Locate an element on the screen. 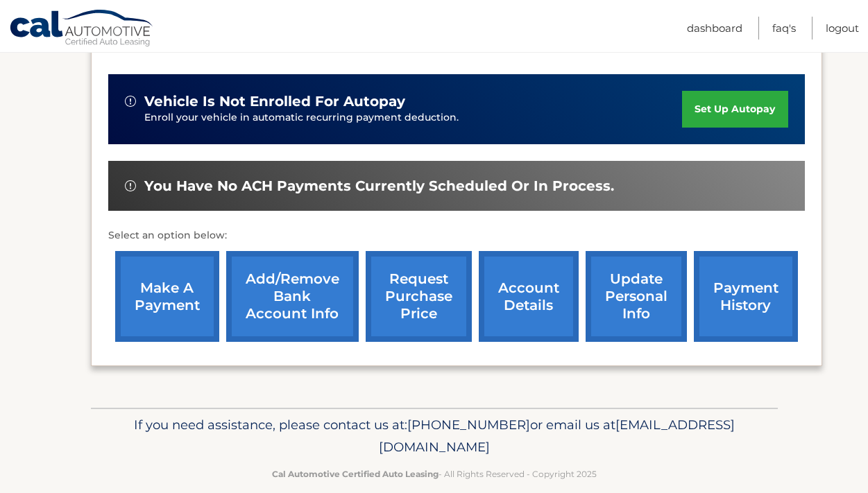 The width and height of the screenshot is (868, 493). a: FAQ's is located at coordinates (784, 27).